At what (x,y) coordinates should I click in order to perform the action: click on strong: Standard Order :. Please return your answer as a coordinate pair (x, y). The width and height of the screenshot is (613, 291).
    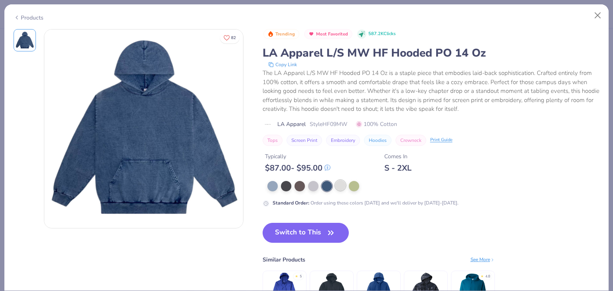
    Looking at the image, I should click on (291, 203).